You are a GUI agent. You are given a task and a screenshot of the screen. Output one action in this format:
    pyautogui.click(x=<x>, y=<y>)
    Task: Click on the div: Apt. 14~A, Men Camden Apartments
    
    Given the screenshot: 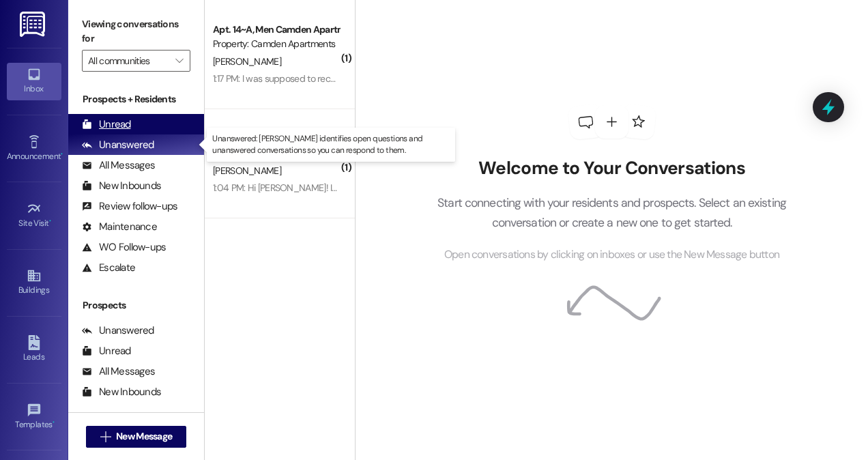 What is the action you would take?
    pyautogui.click(x=275, y=29)
    